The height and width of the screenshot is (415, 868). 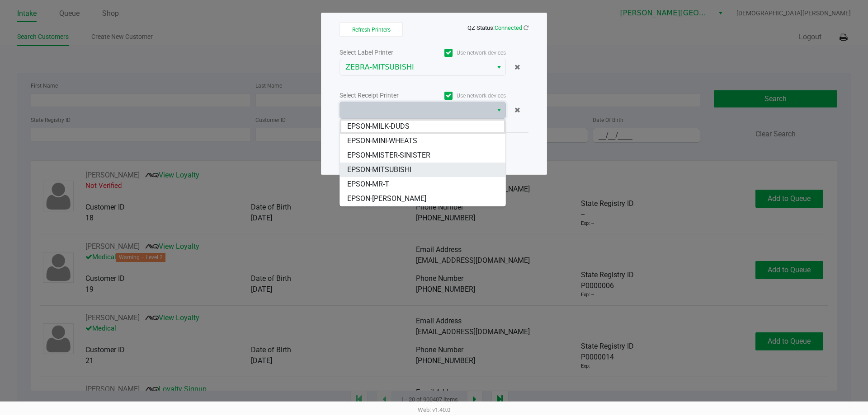 What do you see at coordinates (508, 28) in the screenshot?
I see `span: Connected` at bounding box center [508, 28].